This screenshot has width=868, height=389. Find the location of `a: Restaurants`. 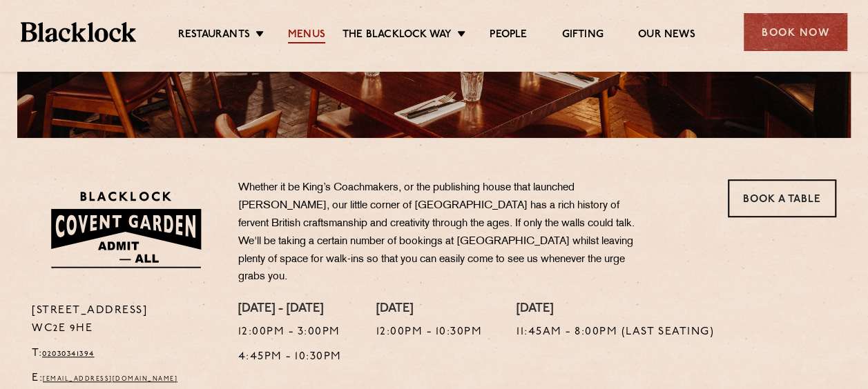

a: Restaurants is located at coordinates (214, 36).